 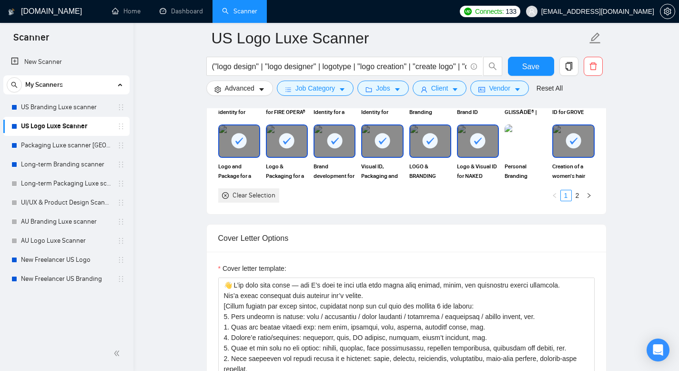 What do you see at coordinates (66, 107) in the screenshot?
I see `a: US Branding Luxe scanner` at bounding box center [66, 107].